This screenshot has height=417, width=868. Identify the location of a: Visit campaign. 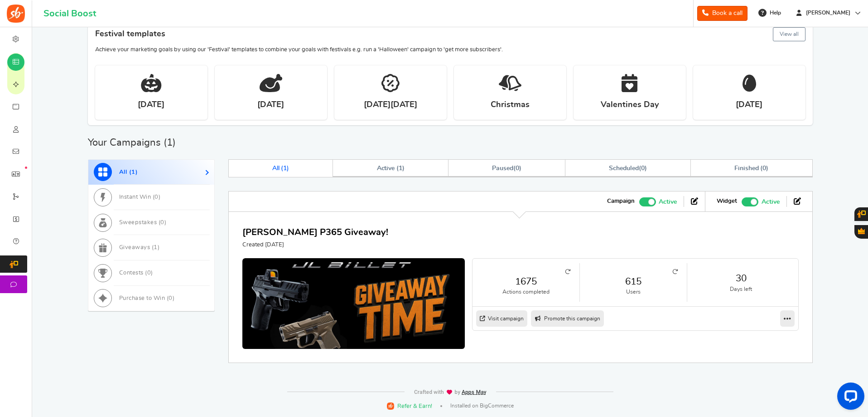
(502, 319).